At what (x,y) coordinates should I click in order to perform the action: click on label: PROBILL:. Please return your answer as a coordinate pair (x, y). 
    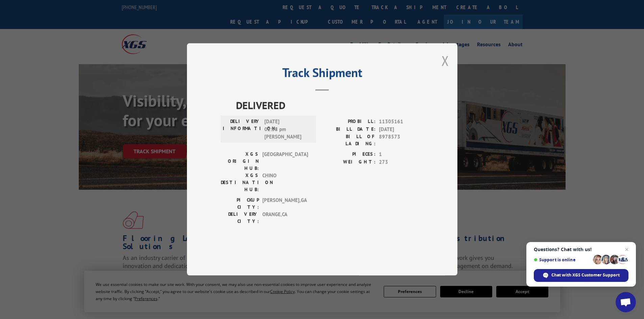
    Looking at the image, I should click on (349, 122).